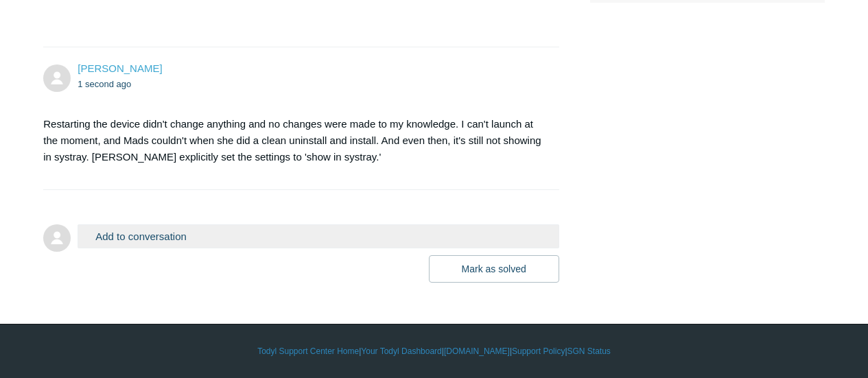  I want to click on a: Your Todyl Dashboard, so click(401, 351).